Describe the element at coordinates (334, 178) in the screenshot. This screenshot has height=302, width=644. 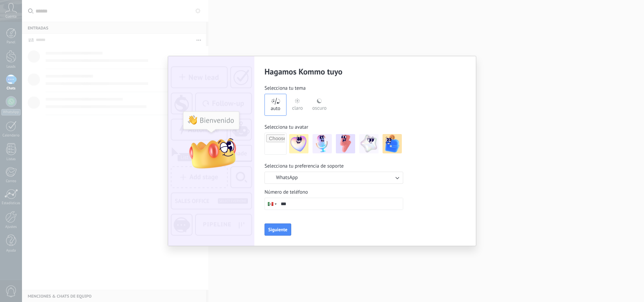
I see `button: WhatsApp` at that location.